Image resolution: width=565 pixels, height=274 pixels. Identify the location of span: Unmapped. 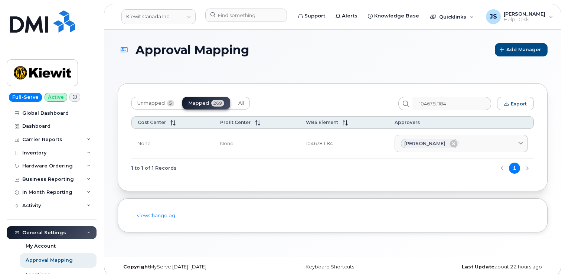
(151, 103).